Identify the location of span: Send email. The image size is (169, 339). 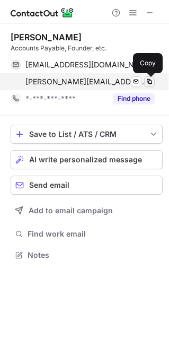
(49, 185).